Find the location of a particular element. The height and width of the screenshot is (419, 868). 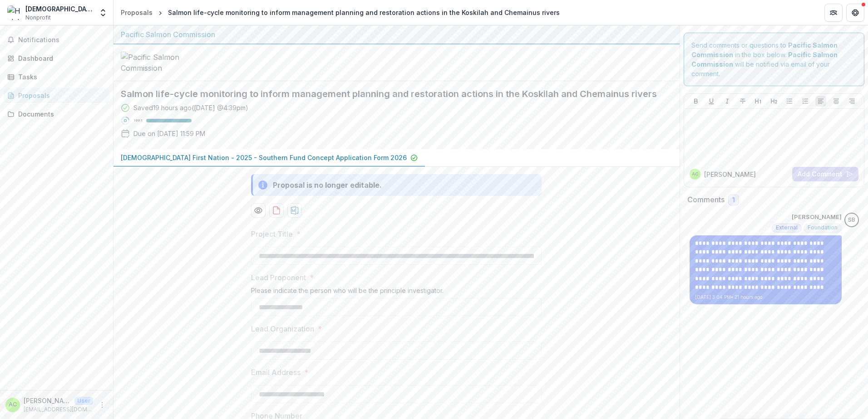

span: External is located at coordinates (786, 228).